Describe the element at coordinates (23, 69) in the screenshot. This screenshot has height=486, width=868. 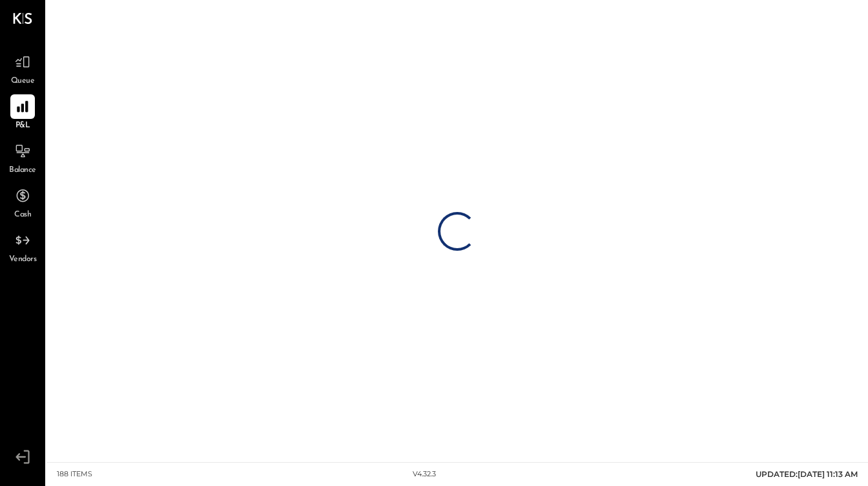
I see `a: Queue` at that location.